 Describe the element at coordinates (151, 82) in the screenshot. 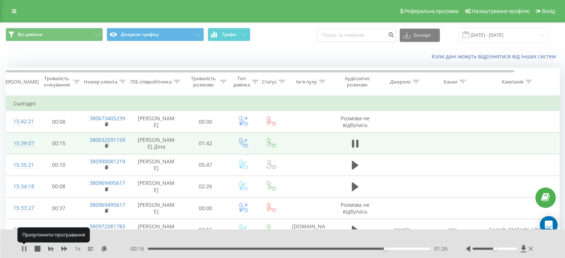

I see `div: ПІБ співробітника` at that location.